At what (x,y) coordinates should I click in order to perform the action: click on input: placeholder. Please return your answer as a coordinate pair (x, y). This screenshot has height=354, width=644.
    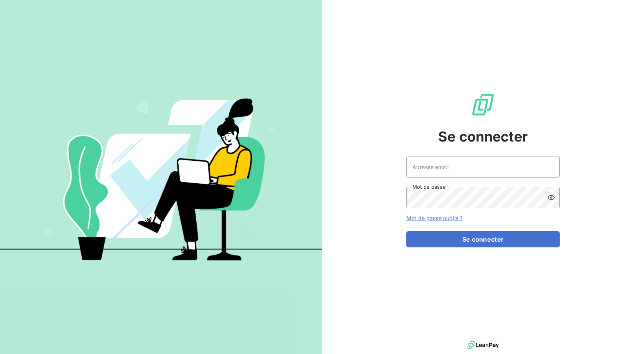
    Looking at the image, I should click on (483, 167).